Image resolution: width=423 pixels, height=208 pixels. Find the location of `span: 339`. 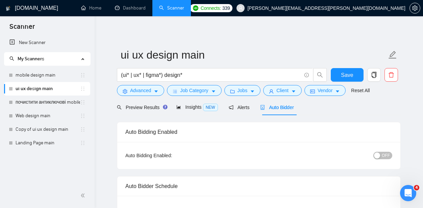

span: 339 is located at coordinates (226, 8).